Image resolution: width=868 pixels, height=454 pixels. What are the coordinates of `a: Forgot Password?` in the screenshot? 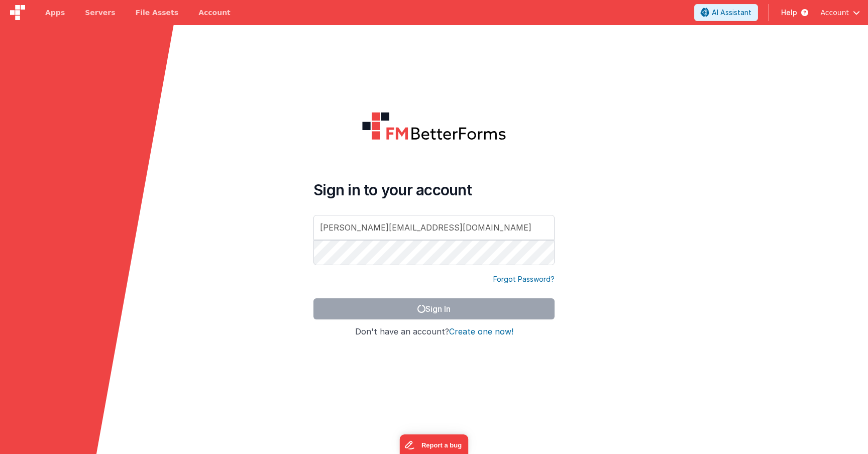 It's located at (524, 279).